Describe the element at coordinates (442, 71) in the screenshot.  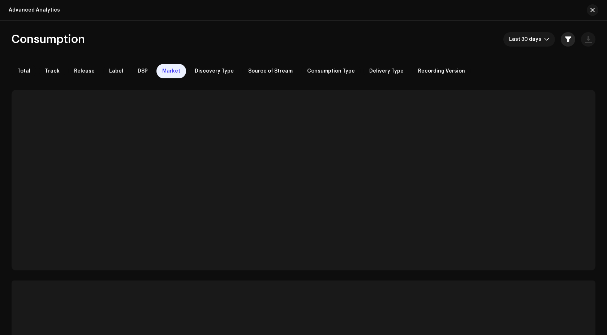
I see `span: Recording Version` at that location.